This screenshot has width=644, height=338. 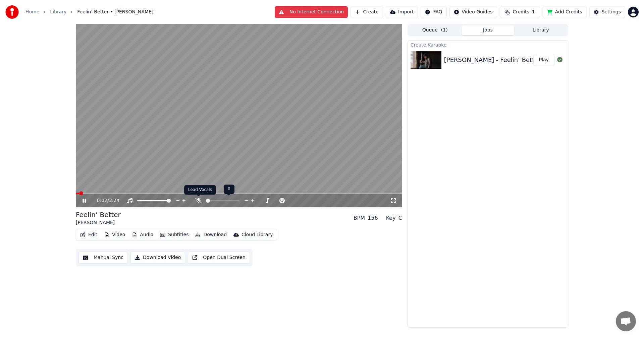 What do you see at coordinates (444, 30) in the screenshot?
I see `span: ( 1 )` at bounding box center [444, 30].